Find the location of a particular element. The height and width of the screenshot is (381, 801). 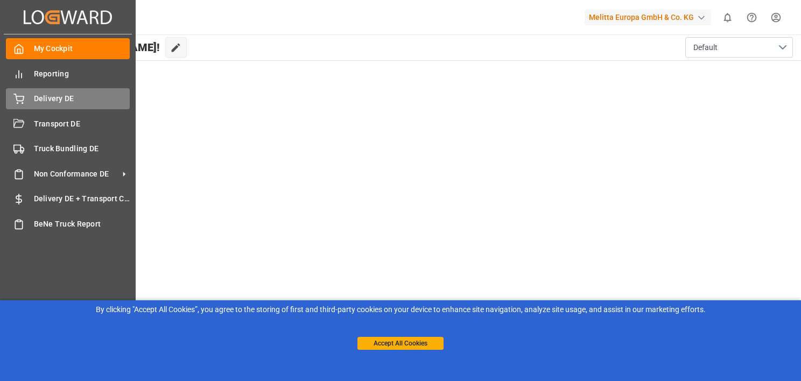

span: Delivery DE is located at coordinates (82, 99).